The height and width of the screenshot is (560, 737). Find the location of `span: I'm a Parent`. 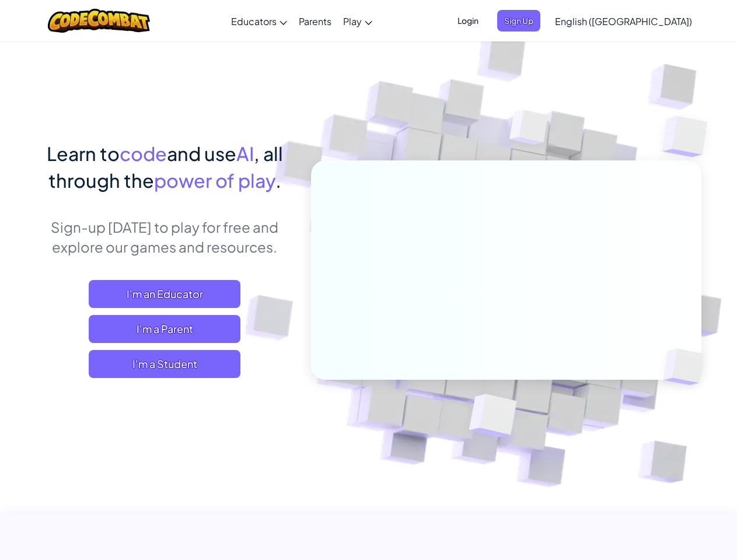

span: I'm a Parent is located at coordinates (165, 329).